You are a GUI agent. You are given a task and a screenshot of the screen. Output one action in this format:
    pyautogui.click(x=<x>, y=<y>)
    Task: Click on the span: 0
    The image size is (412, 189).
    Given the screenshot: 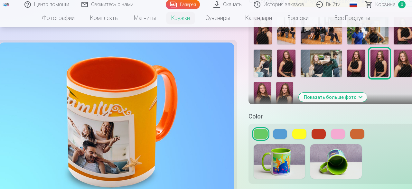 What is the action you would take?
    pyautogui.click(x=402, y=5)
    